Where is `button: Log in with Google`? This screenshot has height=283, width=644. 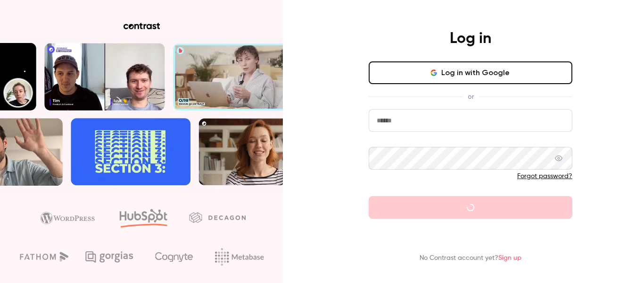 button: Log in with Google is located at coordinates (471, 73).